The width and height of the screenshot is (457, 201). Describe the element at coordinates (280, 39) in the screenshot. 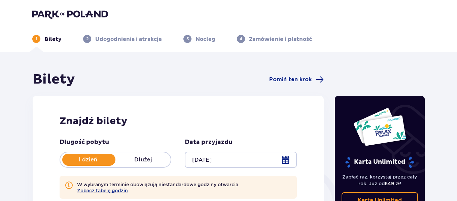

I see `p: Zamówienie i płatność` at that location.